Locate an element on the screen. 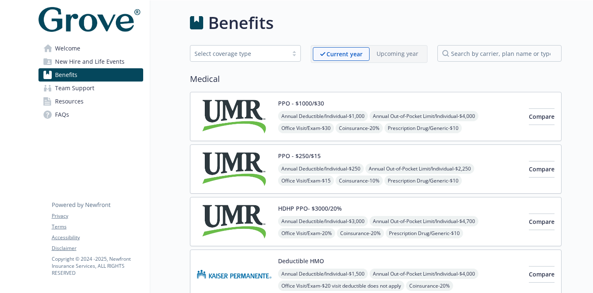  span: Annual Deductible/Individual - $250 is located at coordinates (321, 169).